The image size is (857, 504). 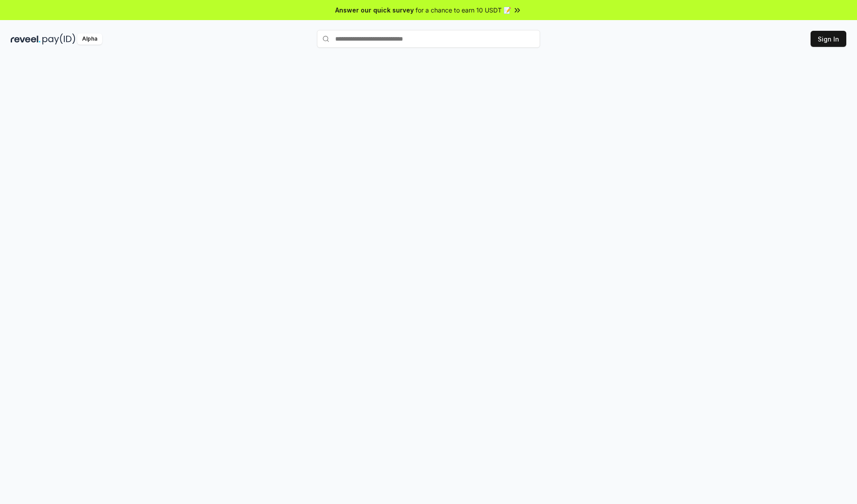 I want to click on span: for a chance to earn 10 USDT 📝, so click(x=463, y=10).